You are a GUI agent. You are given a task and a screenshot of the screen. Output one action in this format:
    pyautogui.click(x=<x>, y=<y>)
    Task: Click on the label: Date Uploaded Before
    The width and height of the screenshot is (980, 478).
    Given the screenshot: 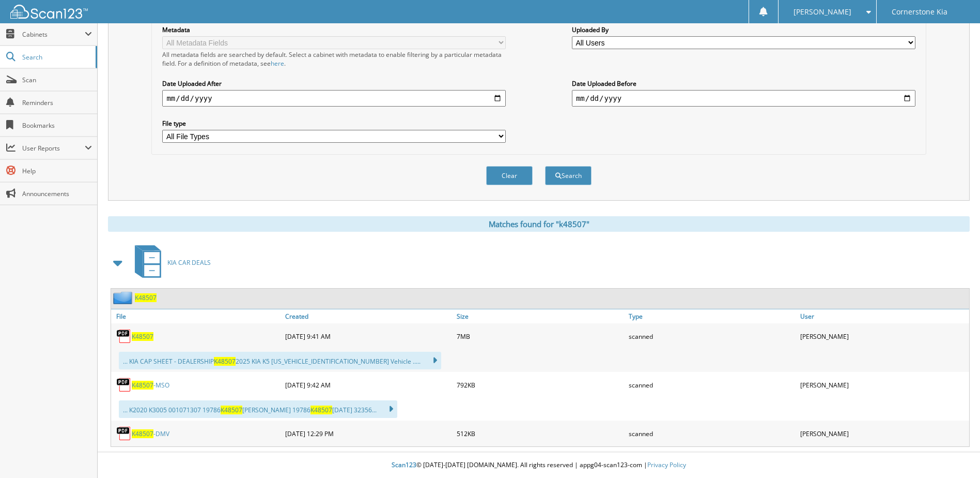 What is the action you would take?
    pyautogui.click(x=744, y=83)
    